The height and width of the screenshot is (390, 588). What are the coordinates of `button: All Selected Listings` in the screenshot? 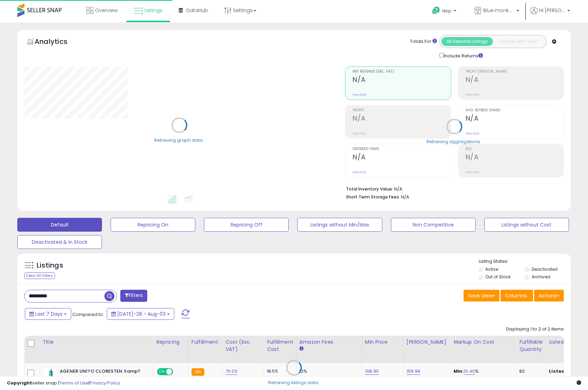 It's located at (467, 41).